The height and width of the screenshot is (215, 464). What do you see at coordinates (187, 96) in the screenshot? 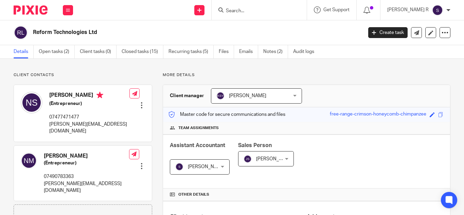
I see `h3: Client manager` at bounding box center [187, 96].